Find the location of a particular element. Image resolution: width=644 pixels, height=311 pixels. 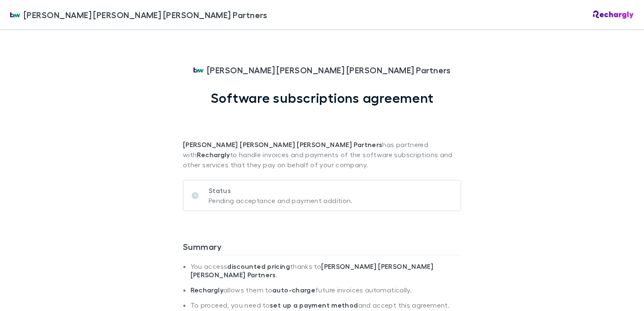

p: Status is located at coordinates (281, 191).